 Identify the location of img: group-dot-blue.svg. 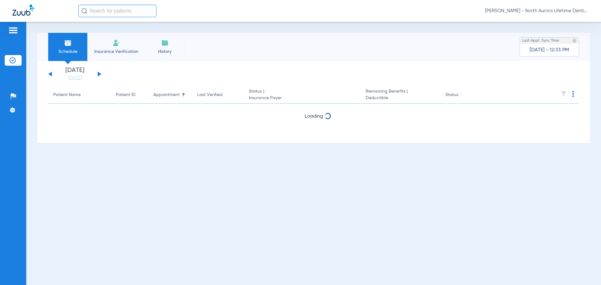
(573, 94).